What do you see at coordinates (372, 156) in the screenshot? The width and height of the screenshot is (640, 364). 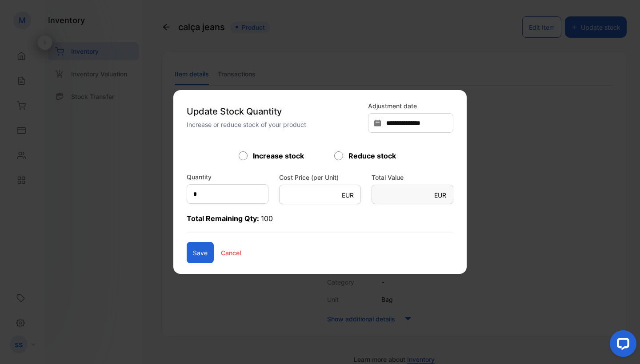 I see `label: Reduce stock` at bounding box center [372, 156].